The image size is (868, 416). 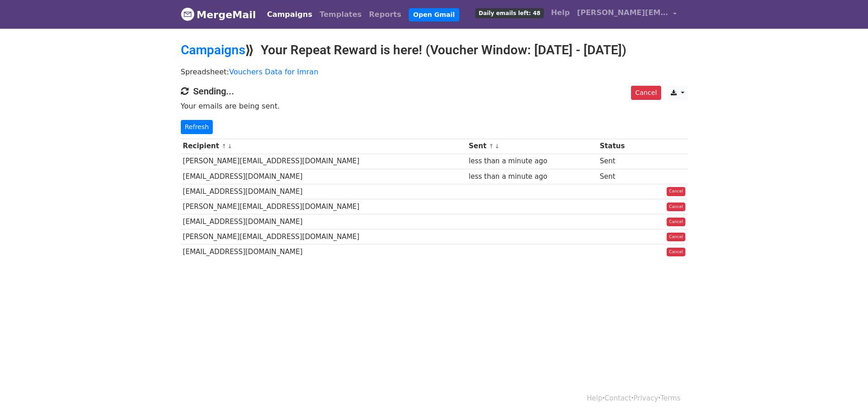 What do you see at coordinates (434, 92) in the screenshot?
I see `h4: Sending...` at bounding box center [434, 92].